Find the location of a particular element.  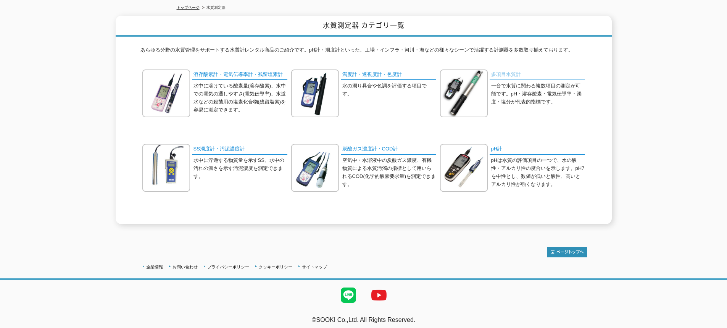

img: 濁度計・透視度計・色度計 is located at coordinates (315, 93).